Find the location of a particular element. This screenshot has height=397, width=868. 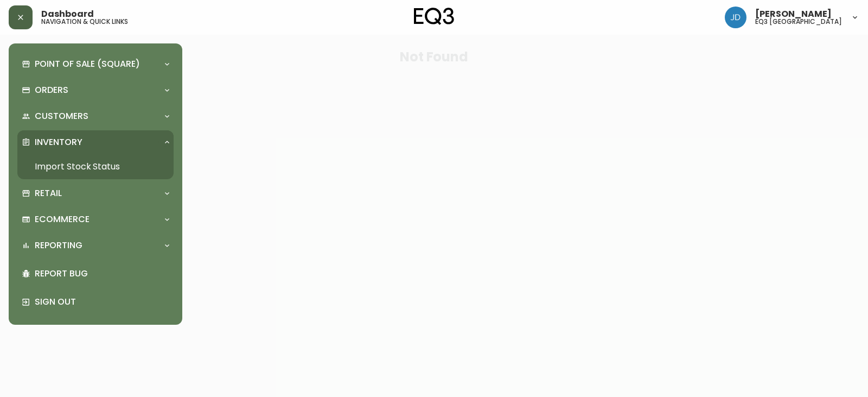

p: Report Bug is located at coordinates (102, 273).